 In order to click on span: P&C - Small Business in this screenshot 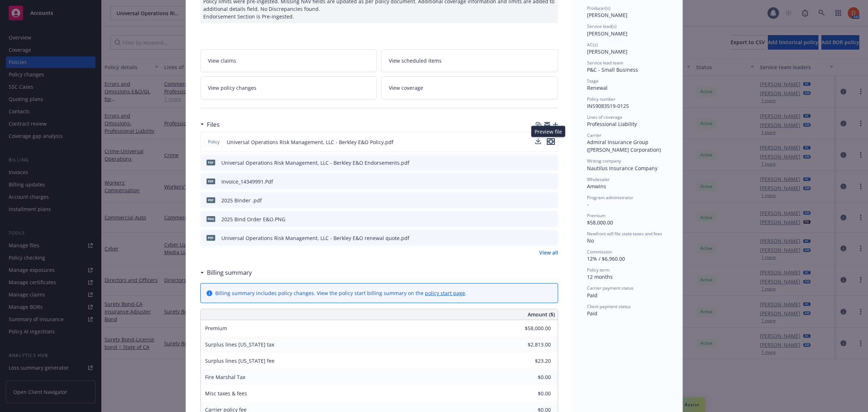, I will do `click(612, 69)`.